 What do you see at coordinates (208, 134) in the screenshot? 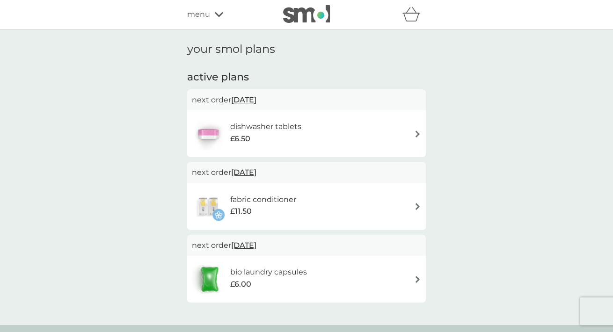
I see `img: dishwasher tablets` at bounding box center [208, 134].